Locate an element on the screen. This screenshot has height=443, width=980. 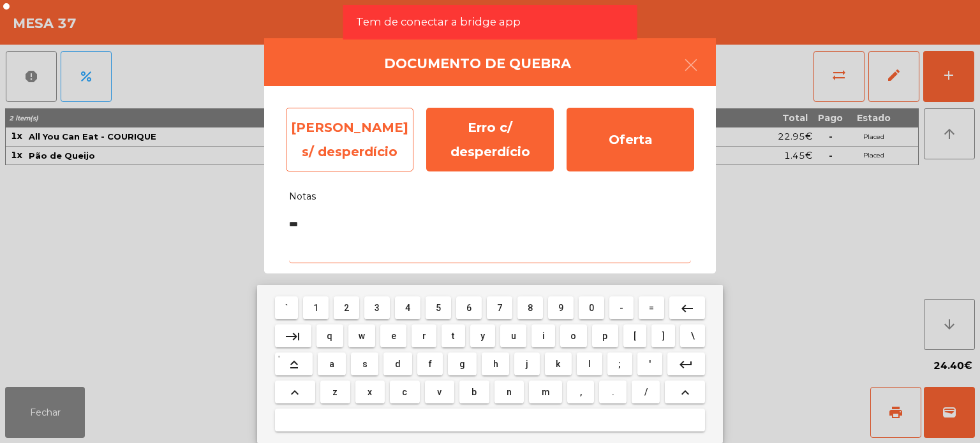
span: 3 is located at coordinates (377, 308).